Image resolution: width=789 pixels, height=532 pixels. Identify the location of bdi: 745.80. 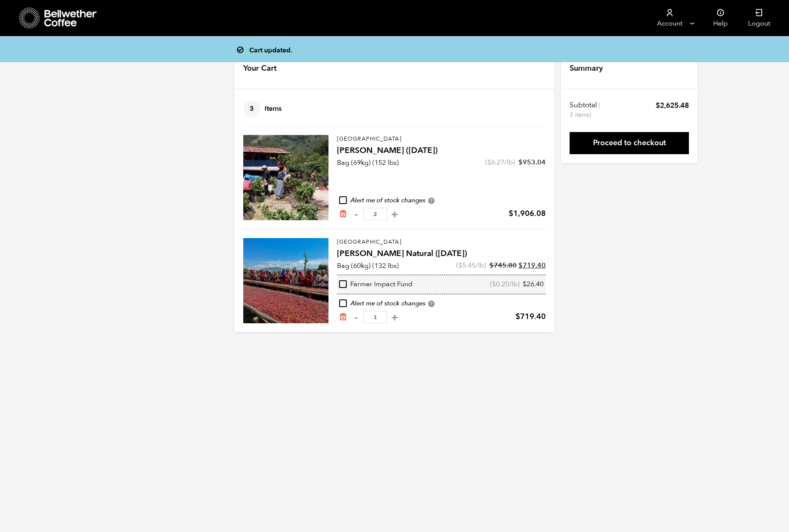
(503, 266).